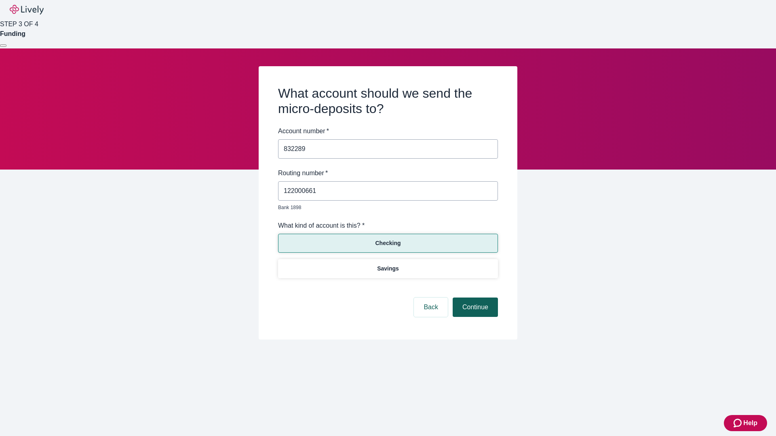 The height and width of the screenshot is (436, 776). I want to click on label: What kind of account is this? *, so click(321, 226).